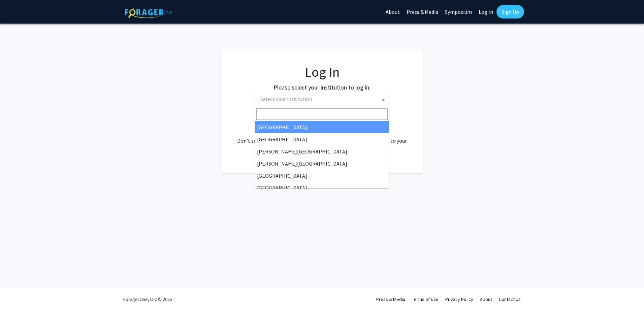 Image resolution: width=644 pixels, height=311 pixels. What do you see at coordinates (509, 299) in the screenshot?
I see `a: Contact Us` at bounding box center [509, 299].